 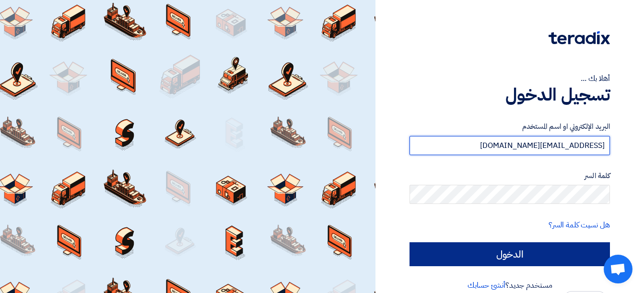 I want to click on label: كلمة السر, so click(x=509, y=176).